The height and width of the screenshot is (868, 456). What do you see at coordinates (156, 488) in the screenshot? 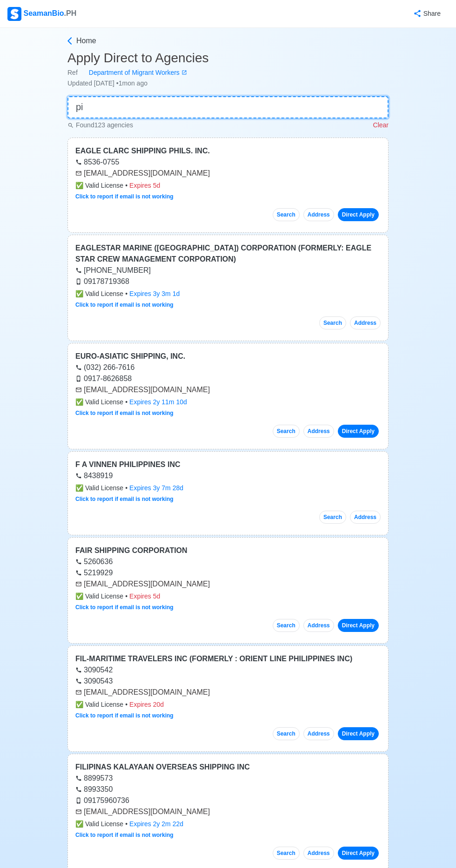
I see `div: Expires 3y 7m 28d` at bounding box center [156, 488].